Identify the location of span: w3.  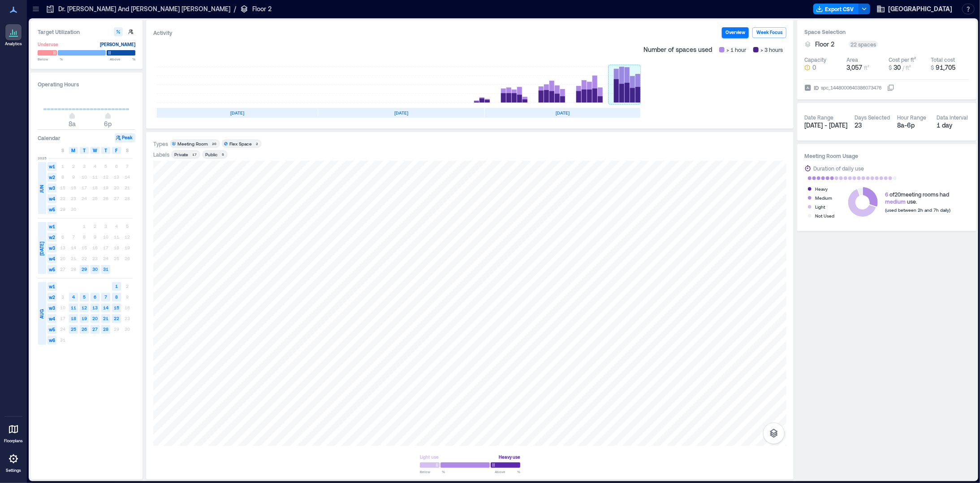
(52, 188).